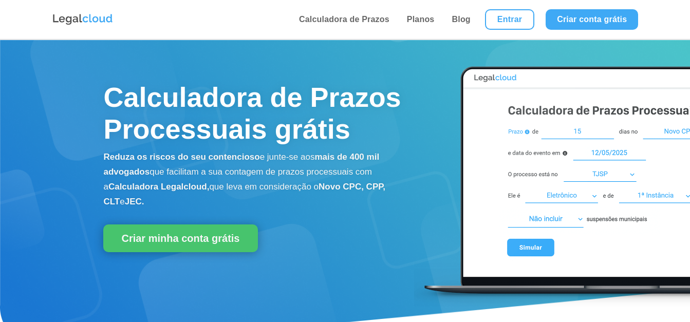  Describe the element at coordinates (83, 20) in the screenshot. I see `img: Logo da Legalcloud` at that location.